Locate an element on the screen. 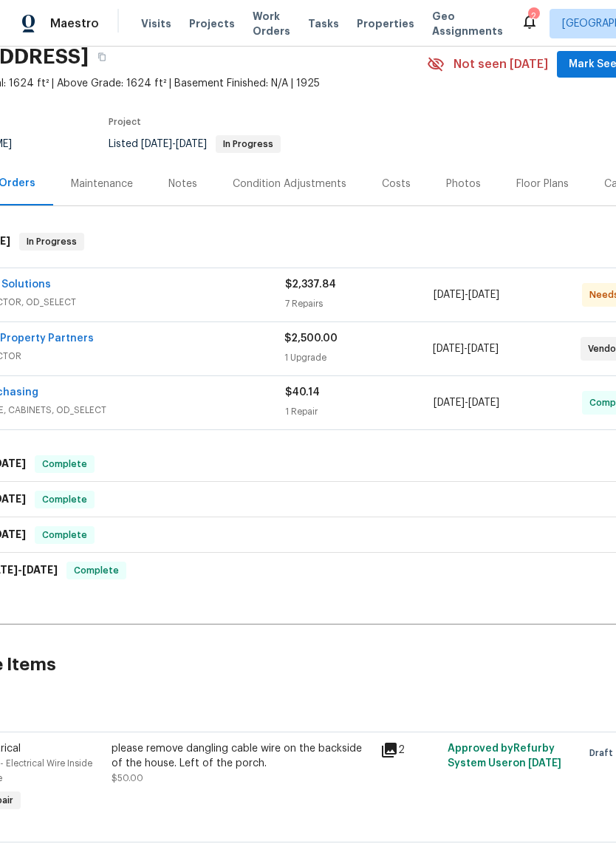 The image size is (616, 858). div: Costs is located at coordinates (396, 184).